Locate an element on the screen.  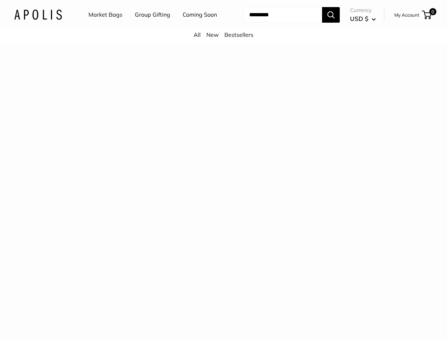
input: Search... is located at coordinates (283, 15).